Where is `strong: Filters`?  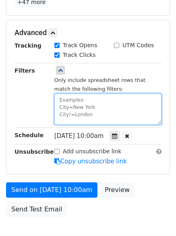
strong: Filters is located at coordinates (25, 71).